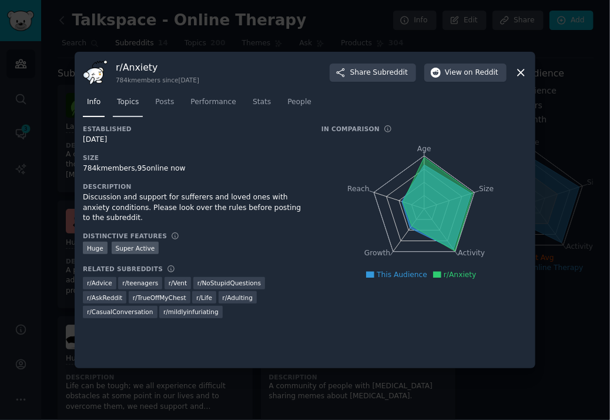 The height and width of the screenshot is (420, 610). Describe the element at coordinates (95, 247) in the screenshot. I see `div: Huge` at that location.